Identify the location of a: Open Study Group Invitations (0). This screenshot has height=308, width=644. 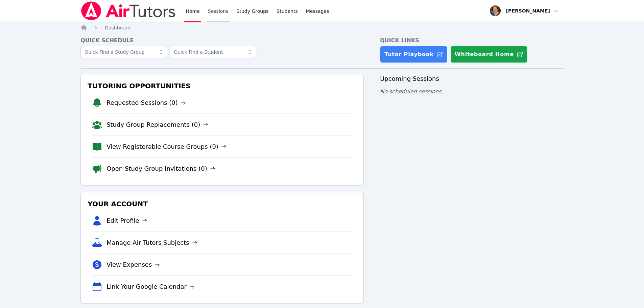
(161, 168).